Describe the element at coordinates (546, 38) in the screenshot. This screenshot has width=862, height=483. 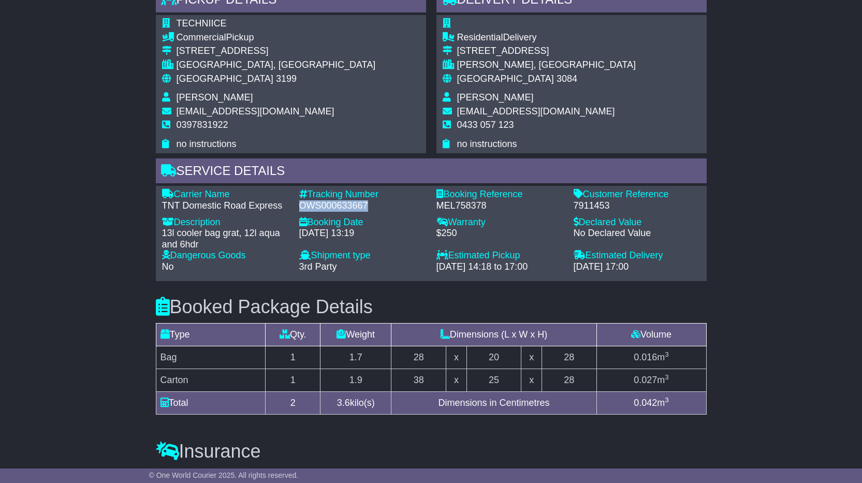
I see `div: Delivery` at that location.